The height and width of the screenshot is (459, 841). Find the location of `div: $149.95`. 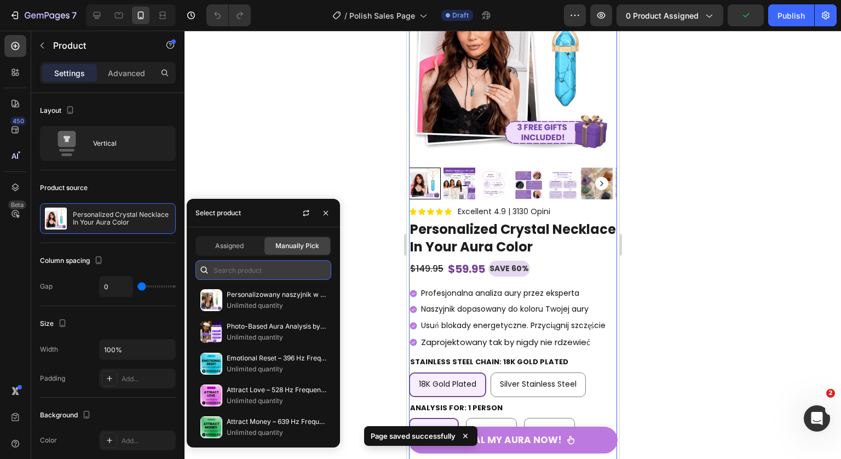

div: $149.95 is located at coordinates (20, 238).